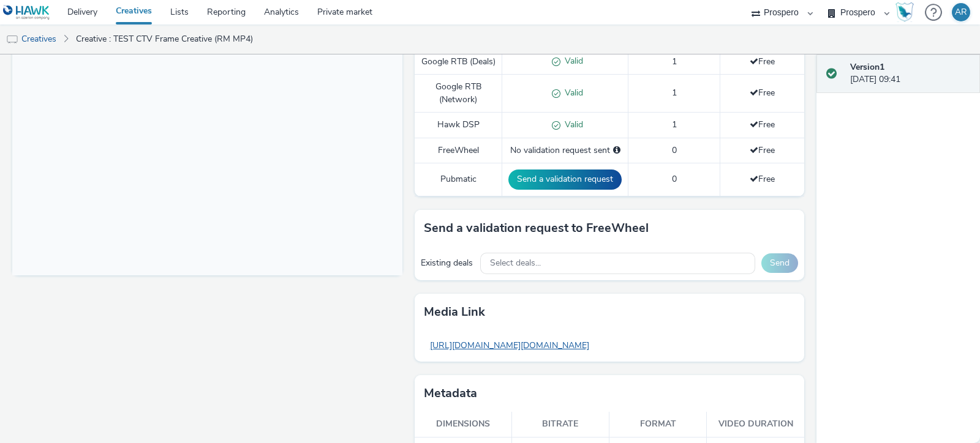 The width and height of the screenshot is (980, 443). Describe the element at coordinates (458, 94) in the screenshot. I see `td: Google RTB (Network)` at that location.